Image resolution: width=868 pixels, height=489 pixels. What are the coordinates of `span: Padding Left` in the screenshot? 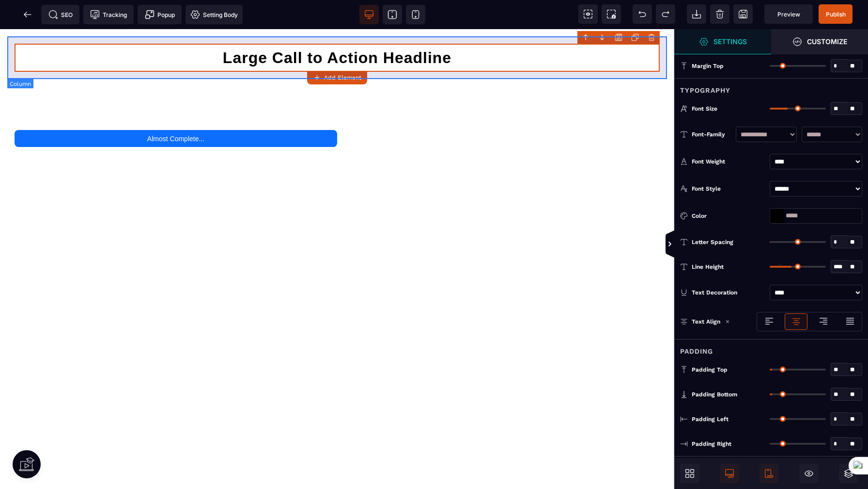 It's located at (710, 418).